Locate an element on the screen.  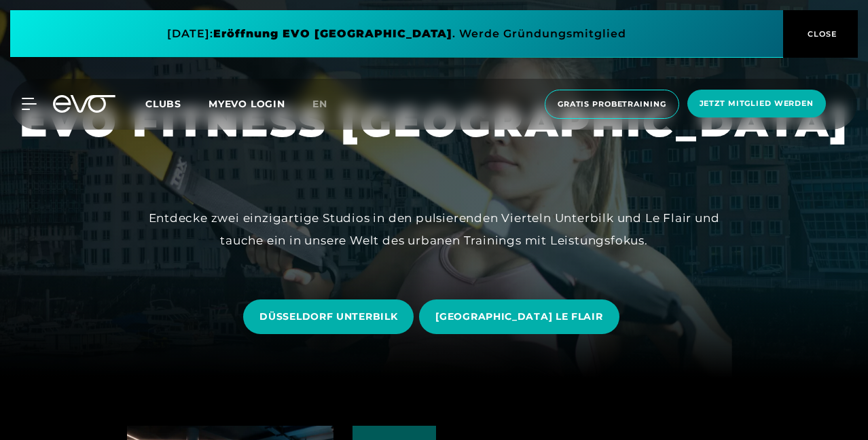
a: Jetzt Mitglied werden is located at coordinates (756, 104).